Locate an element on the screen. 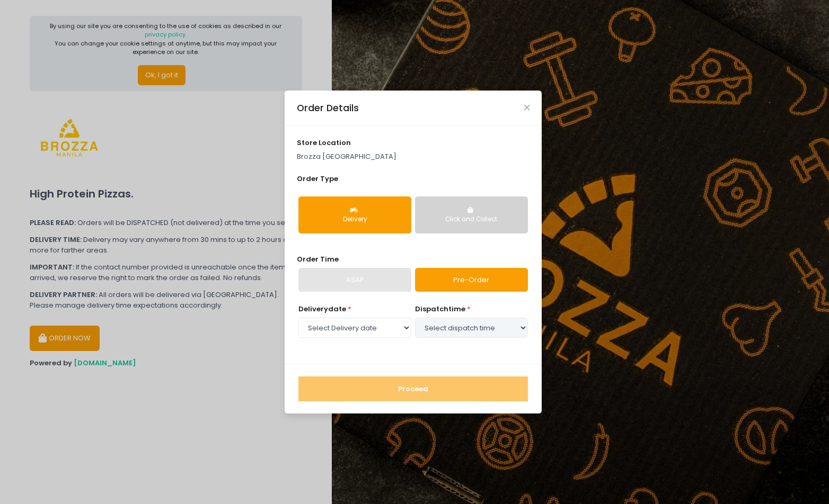 The height and width of the screenshot is (504, 829). a: Pre-Order is located at coordinates (471, 280).